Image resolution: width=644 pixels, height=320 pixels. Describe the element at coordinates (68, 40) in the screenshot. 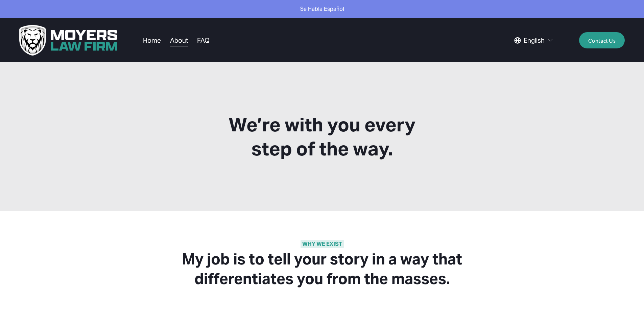

I see `img: Moyers Law Firm | Everyone Matters. Everyone Counts.` at that location.